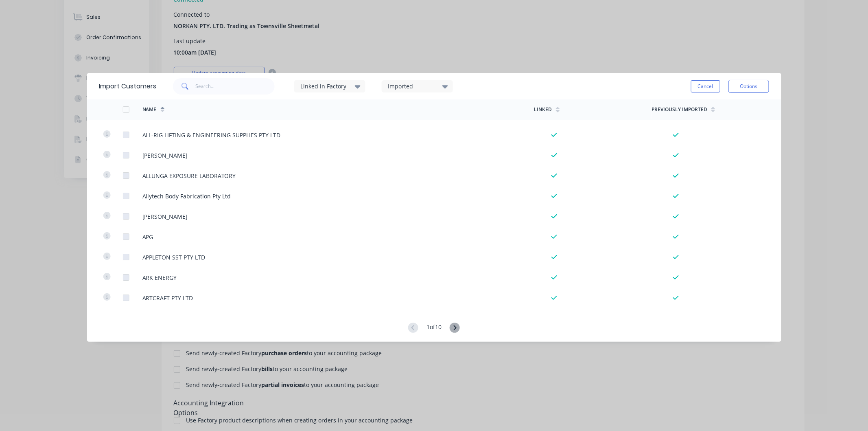  What do you see at coordinates (413, 86) in the screenshot?
I see `div: Imported` at bounding box center [413, 86].